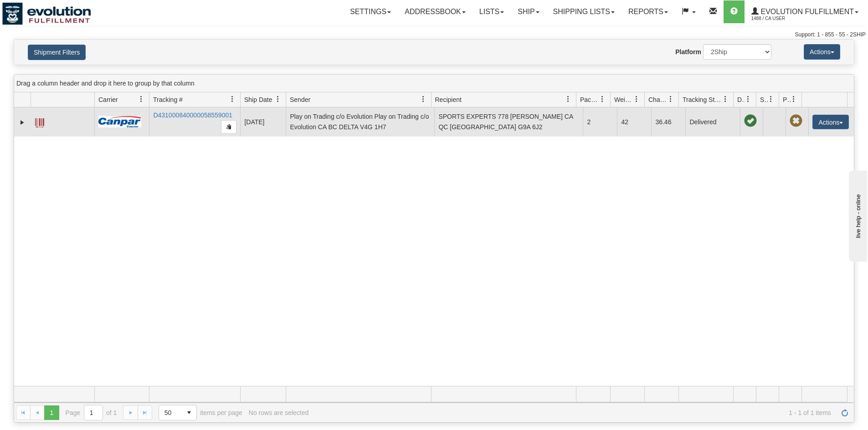  Describe the element at coordinates (741, 100) in the screenshot. I see `span: Delivery Status` at that location.